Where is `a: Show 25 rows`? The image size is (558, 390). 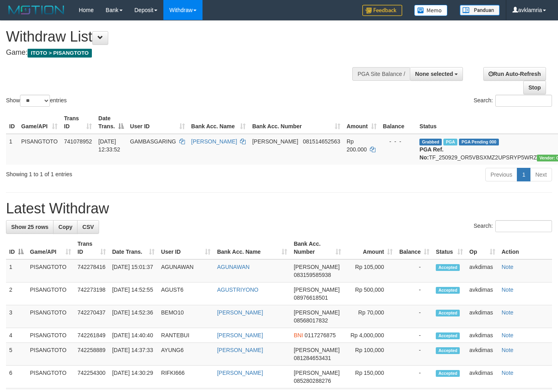 a: Show 25 rows is located at coordinates (30, 227).